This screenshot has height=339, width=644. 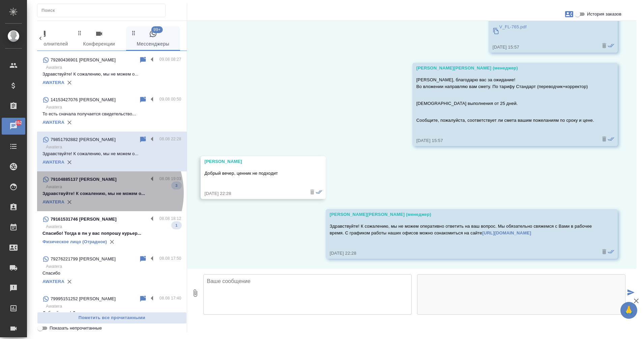 I want to click on p: Сообщите, пожалуйста, соответствует ли смета вашим пожеланиям по сроку и цене., so click(x=505, y=121).